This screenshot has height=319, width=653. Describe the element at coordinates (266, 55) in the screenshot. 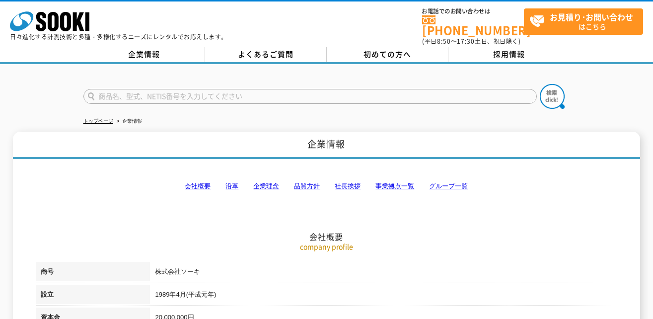

I see `a: よくあるご質問` at that location.